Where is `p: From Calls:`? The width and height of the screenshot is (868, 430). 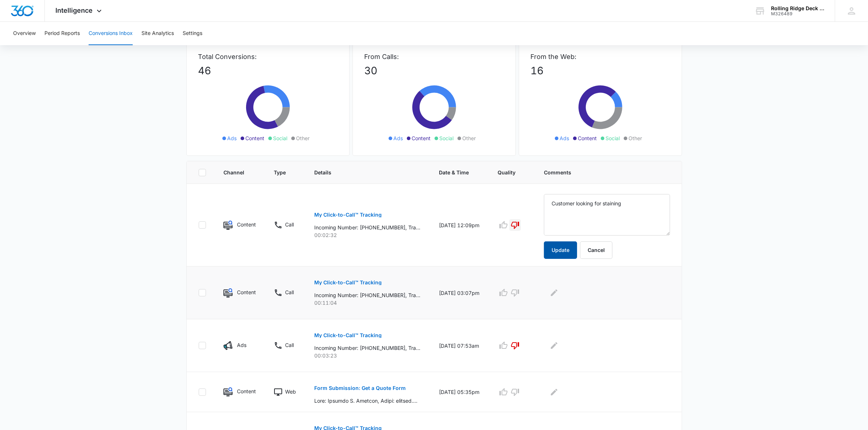 p: From Calls: is located at coordinates (434, 56).